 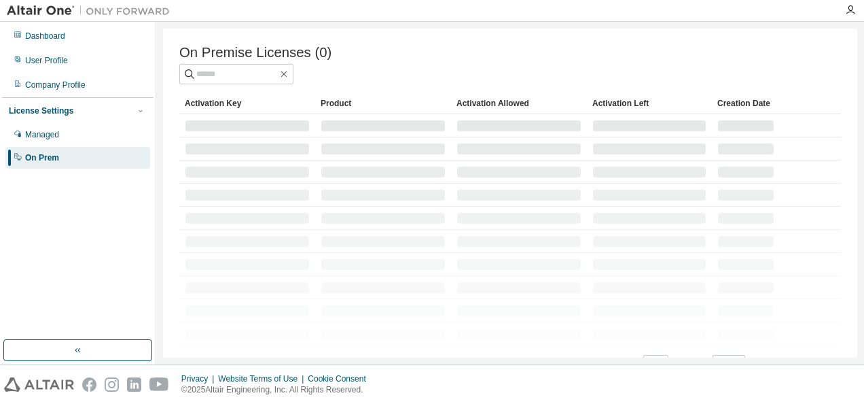 I want to click on div: Activation Left, so click(x=650, y=103).